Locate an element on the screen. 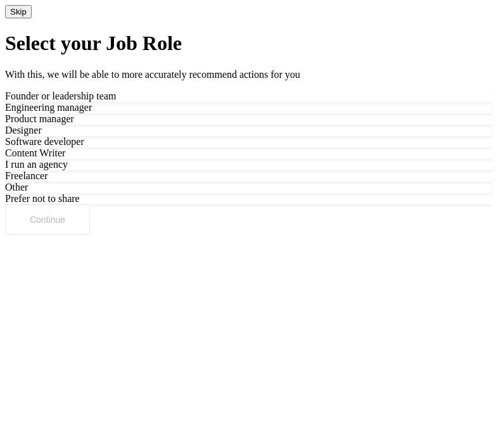 The width and height of the screenshot is (497, 421). div: Designer is located at coordinates (248, 130).